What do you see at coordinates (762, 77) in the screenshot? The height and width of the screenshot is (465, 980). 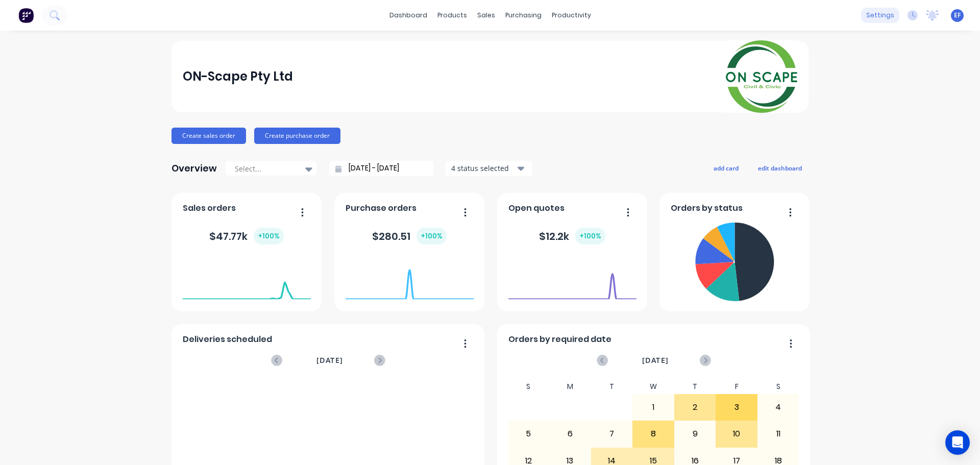 I see `img: ON-Scape Pty Ltd` at bounding box center [762, 77].